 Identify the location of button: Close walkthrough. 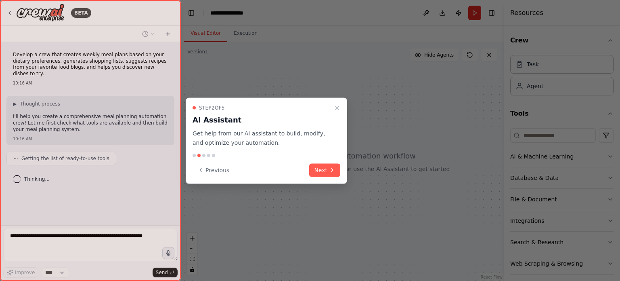
(337, 108).